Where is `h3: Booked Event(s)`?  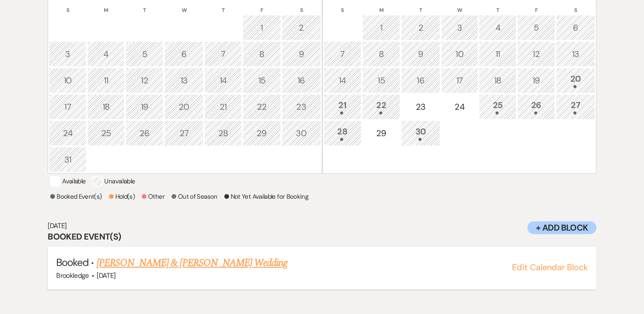
h3: Booked Event(s) is located at coordinates (322, 237).